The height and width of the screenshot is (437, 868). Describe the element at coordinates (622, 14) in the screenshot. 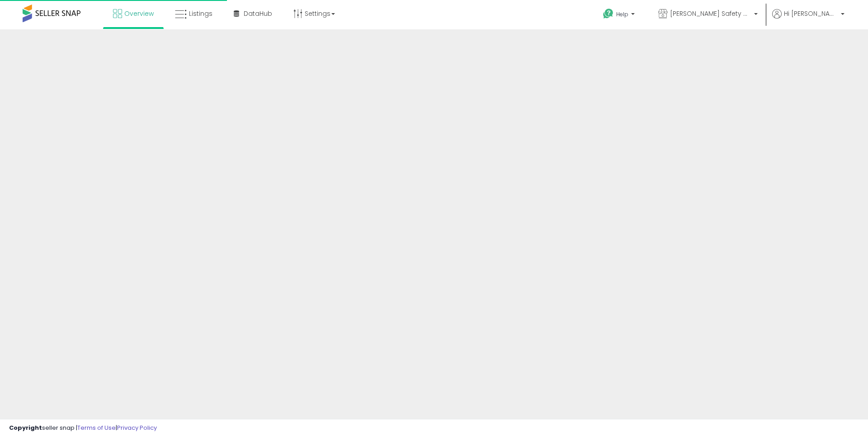

I see `span: Help` at that location.